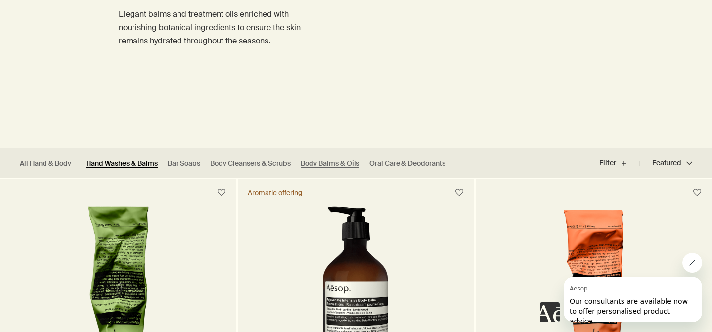  I want to click on a: Bar Soaps, so click(184, 163).